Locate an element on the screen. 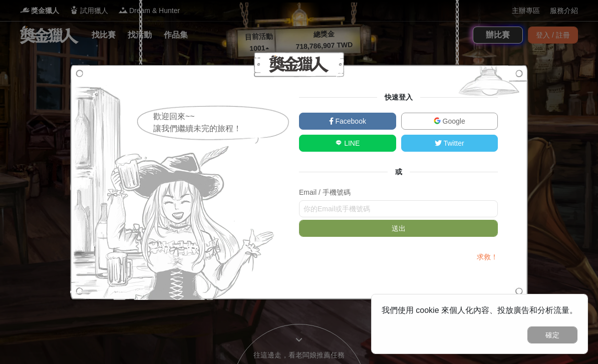  button: 送出 is located at coordinates (398, 228).